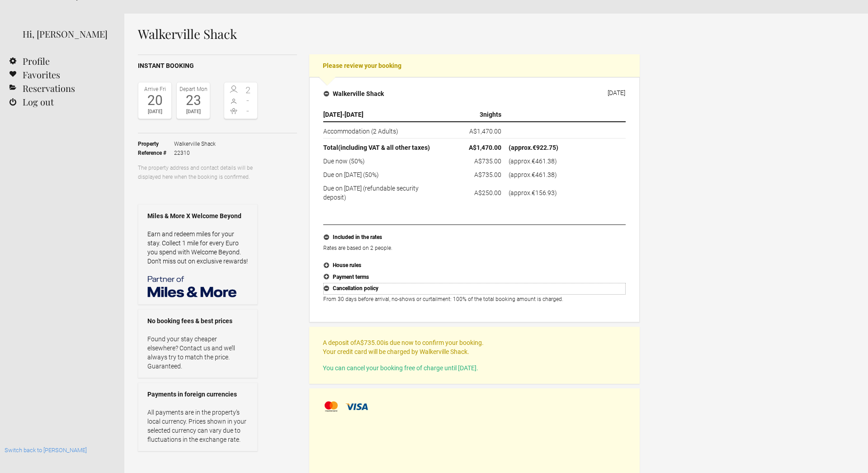 The height and width of the screenshot is (473, 868). I want to click on button: Payment terms, so click(475, 277).